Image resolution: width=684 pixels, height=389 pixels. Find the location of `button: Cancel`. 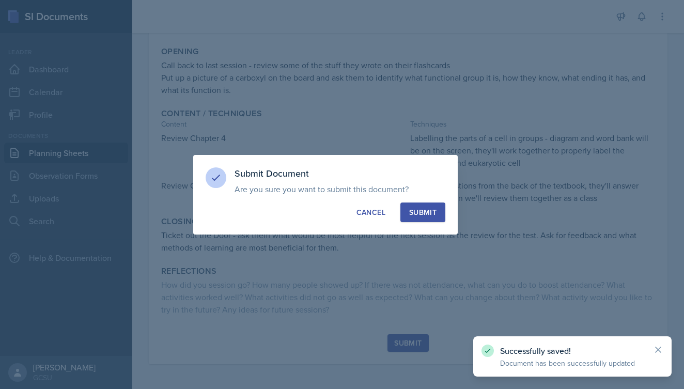

button: Cancel is located at coordinates (371, 212).